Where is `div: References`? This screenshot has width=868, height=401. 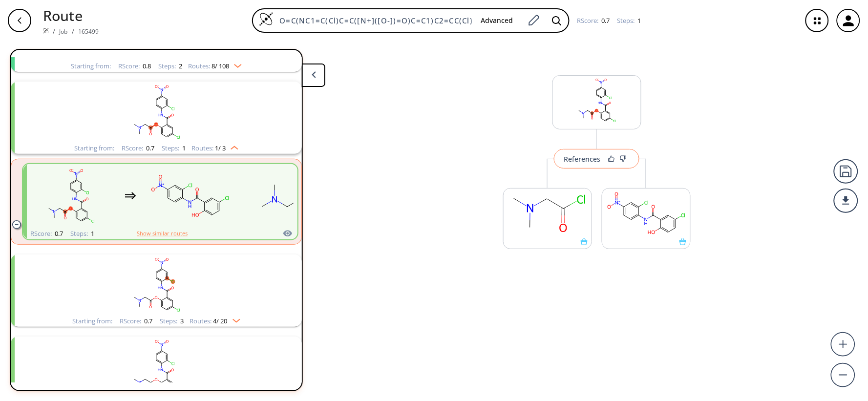 div: References is located at coordinates (582, 159).